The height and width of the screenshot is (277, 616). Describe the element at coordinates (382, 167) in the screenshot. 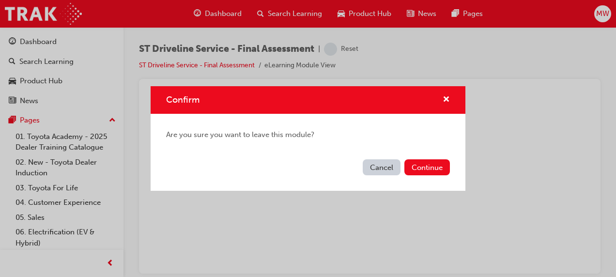

I see `button: Cancel` at that location.